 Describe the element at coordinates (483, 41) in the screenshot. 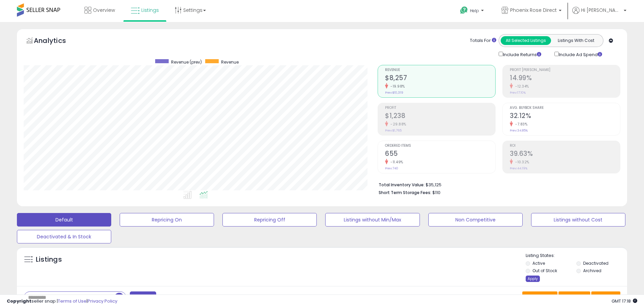

I see `div: Totals For` at that location.